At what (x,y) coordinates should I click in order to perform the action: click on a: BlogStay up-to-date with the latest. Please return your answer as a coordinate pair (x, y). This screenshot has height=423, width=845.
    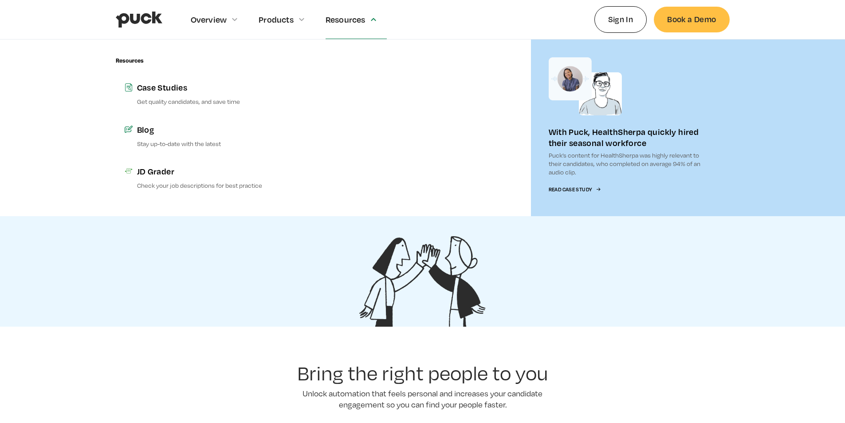
    Looking at the image, I should click on (215, 136).